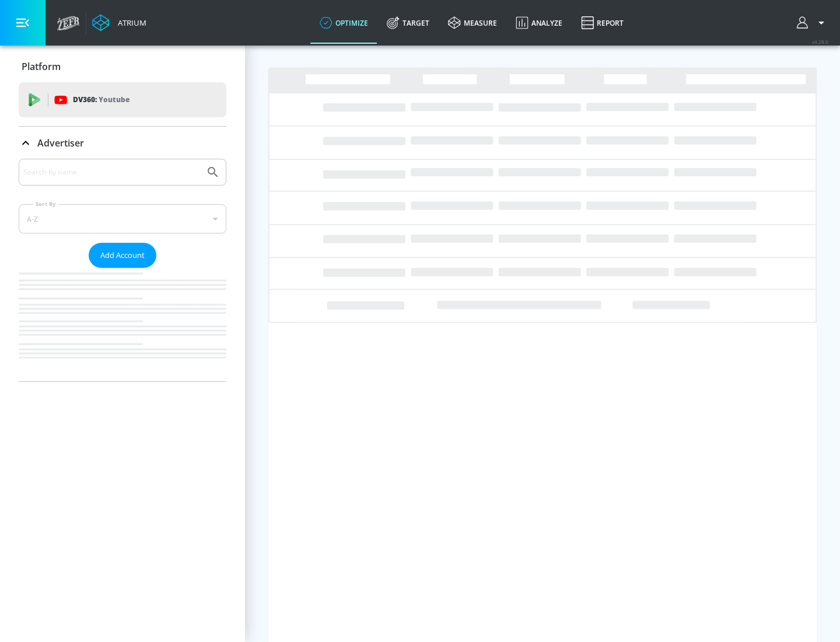  I want to click on p: Advertiser, so click(61, 143).